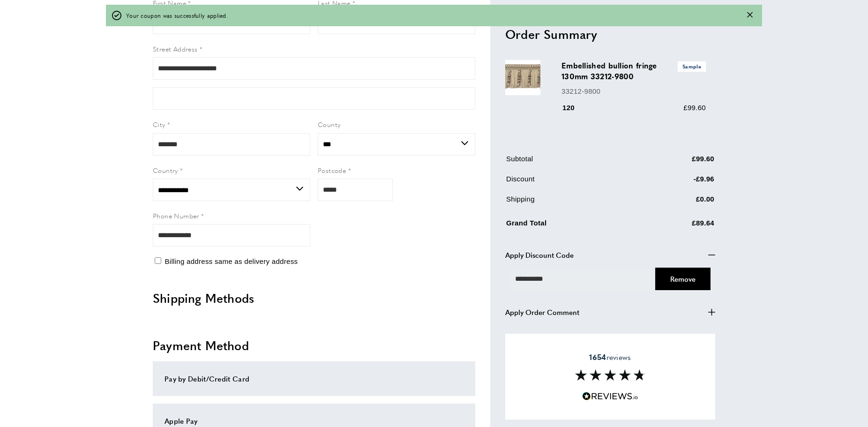  What do you see at coordinates (750, 15) in the screenshot?
I see `button: Close message` at bounding box center [750, 15].